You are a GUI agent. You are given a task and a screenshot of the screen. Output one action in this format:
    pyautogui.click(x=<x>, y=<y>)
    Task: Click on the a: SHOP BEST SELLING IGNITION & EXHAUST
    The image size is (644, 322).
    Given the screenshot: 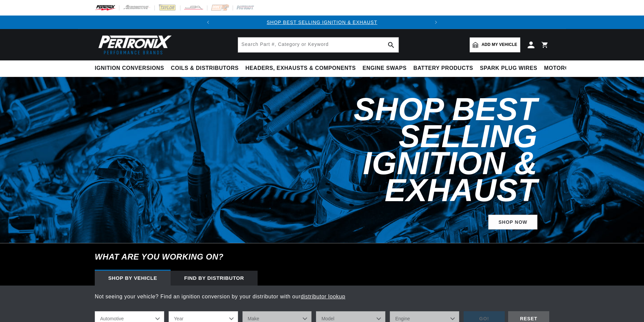 What is the action you would take?
    pyautogui.click(x=322, y=22)
    